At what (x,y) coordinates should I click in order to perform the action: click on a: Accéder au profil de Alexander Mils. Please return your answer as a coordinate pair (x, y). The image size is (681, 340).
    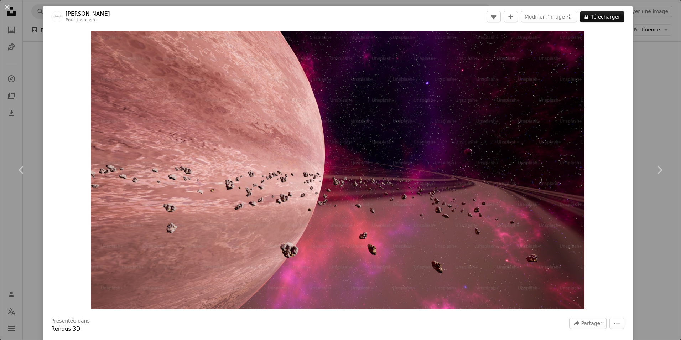
    Looking at the image, I should click on (57, 17).